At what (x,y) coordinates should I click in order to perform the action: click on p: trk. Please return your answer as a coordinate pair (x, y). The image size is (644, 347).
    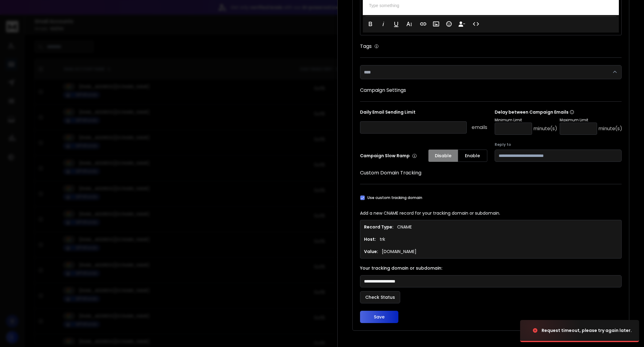
    Looking at the image, I should click on (383, 239).